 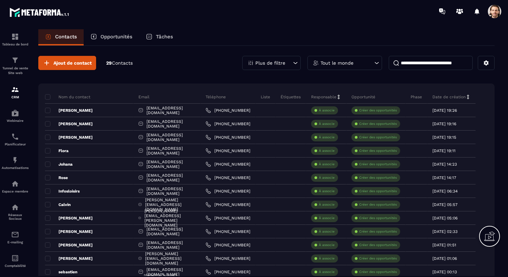 I want to click on a: emailemailE-mailing, so click(x=15, y=237).